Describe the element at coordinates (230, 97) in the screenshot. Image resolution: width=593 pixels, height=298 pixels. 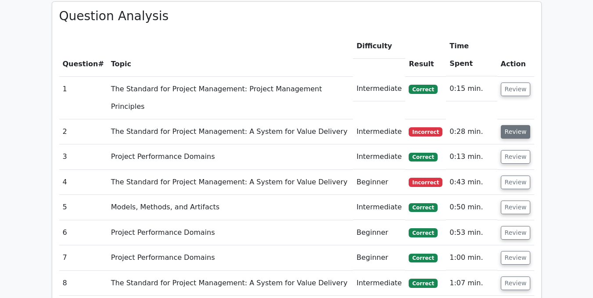
I see `td: The Standard for Project Management: Project Management Principles` at that location.